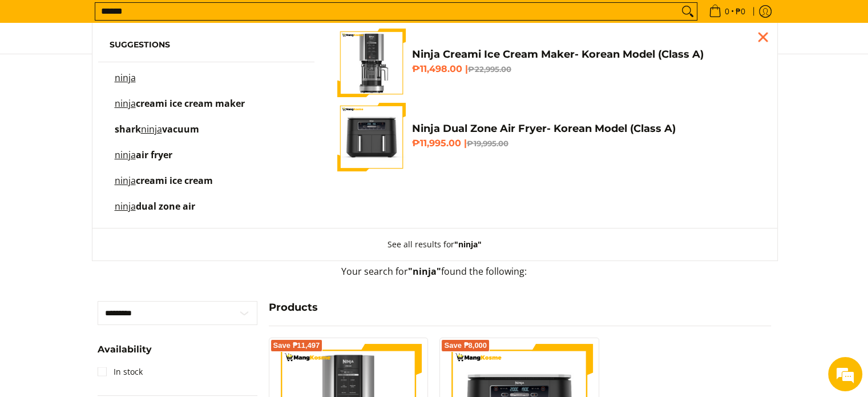 The image size is (868, 397). What do you see at coordinates (434, 277) in the screenshot?
I see `p: Your search for found the following:` at bounding box center [434, 277].